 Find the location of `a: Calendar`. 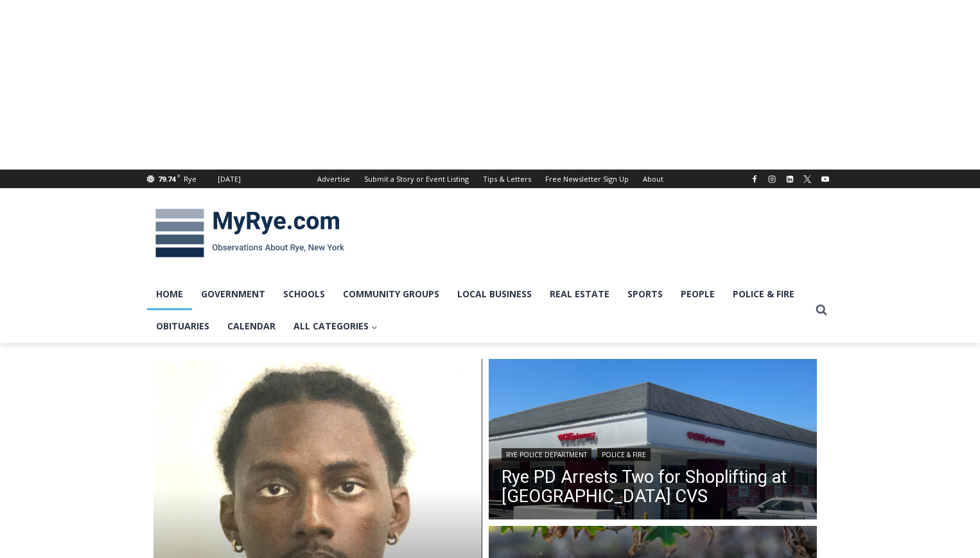

a: Calendar is located at coordinates (251, 326).